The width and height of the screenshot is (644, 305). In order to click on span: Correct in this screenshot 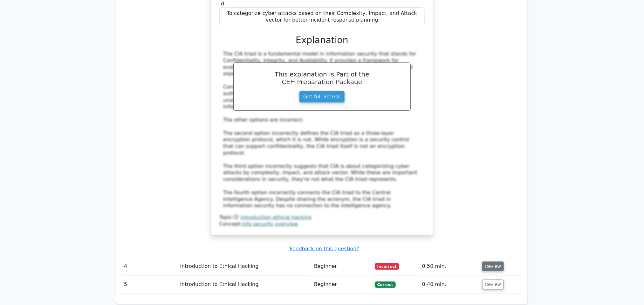, I will do `click(385, 285)`.